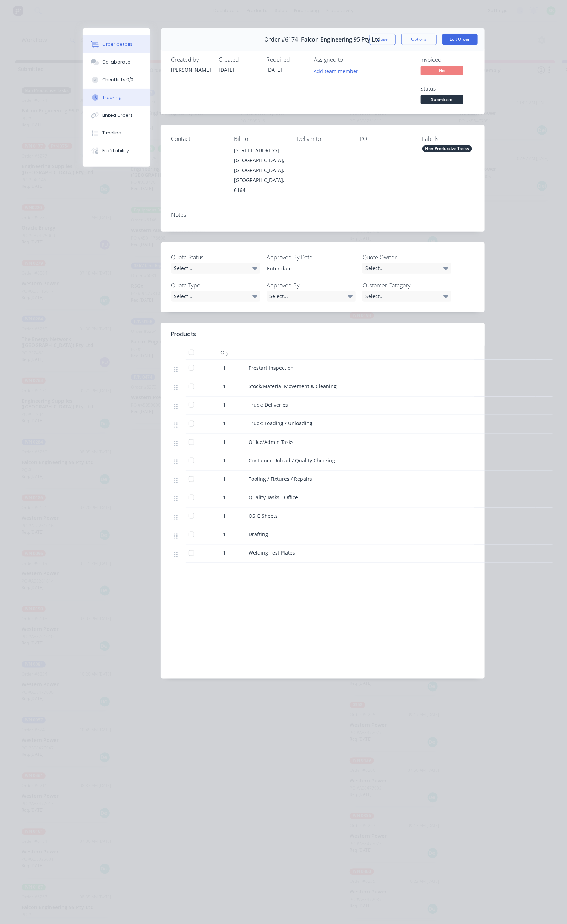 This screenshot has height=924, width=567. Describe the element at coordinates (283, 40) in the screenshot. I see `span: Order #6174 -` at that location.